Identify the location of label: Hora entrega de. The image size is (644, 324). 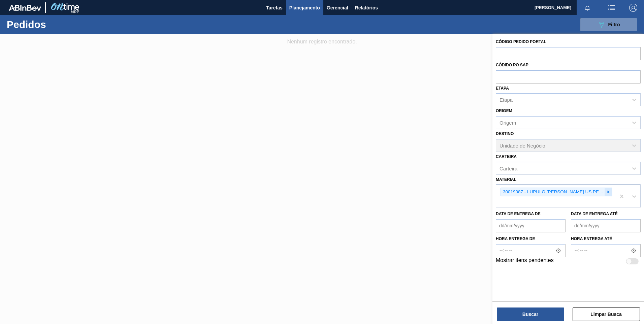
(530, 239).